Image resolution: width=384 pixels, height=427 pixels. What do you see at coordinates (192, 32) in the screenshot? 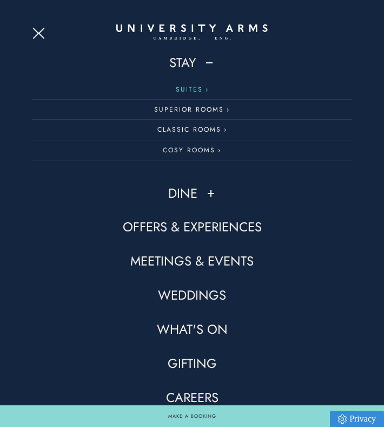
I see `a: Home` at bounding box center [192, 32].